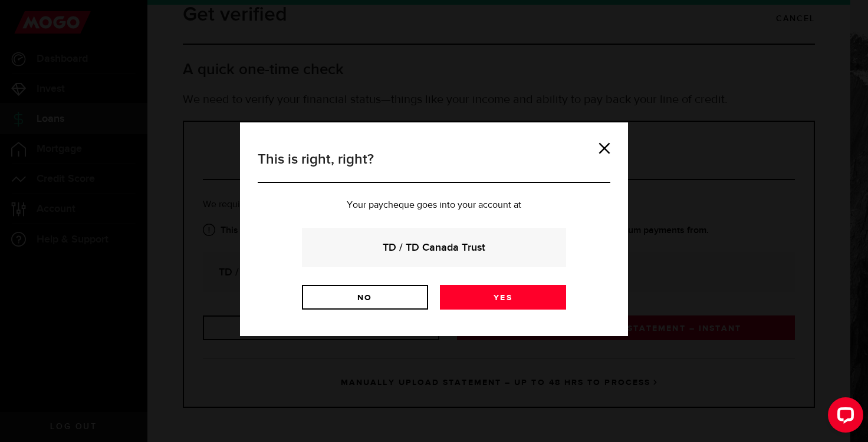 This screenshot has width=868, height=442. What do you see at coordinates (365, 298) in the screenshot?
I see `a: No` at bounding box center [365, 298].